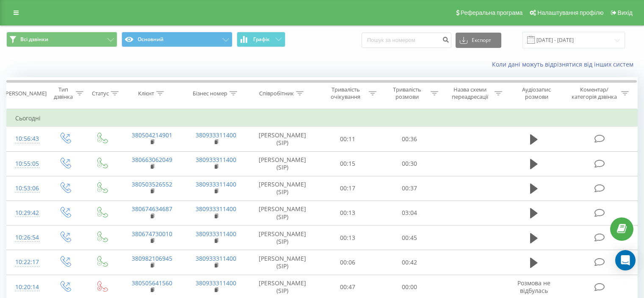  Describe the element at coordinates (152, 233) in the screenshot. I see `a: 380674730010` at that location.